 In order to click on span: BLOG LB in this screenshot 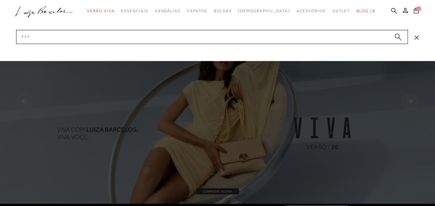, I will do `click(366, 11)`.